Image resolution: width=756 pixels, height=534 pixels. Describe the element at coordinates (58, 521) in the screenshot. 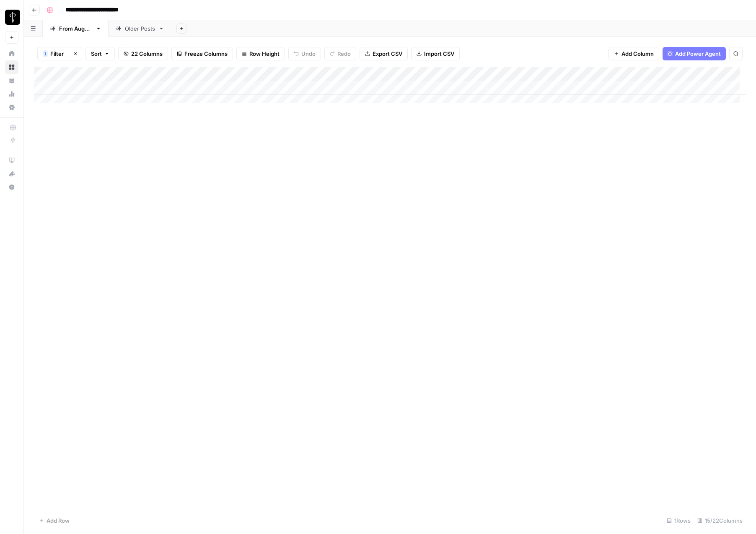

I see `span: Add Row` at that location.